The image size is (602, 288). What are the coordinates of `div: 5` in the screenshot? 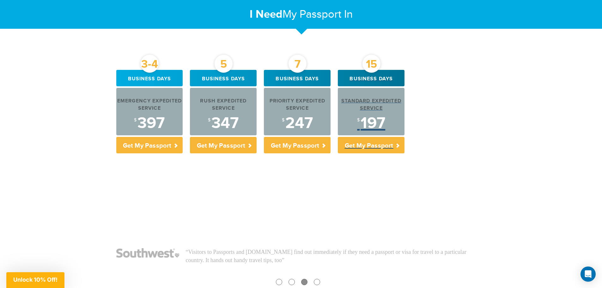 It's located at (223, 64).